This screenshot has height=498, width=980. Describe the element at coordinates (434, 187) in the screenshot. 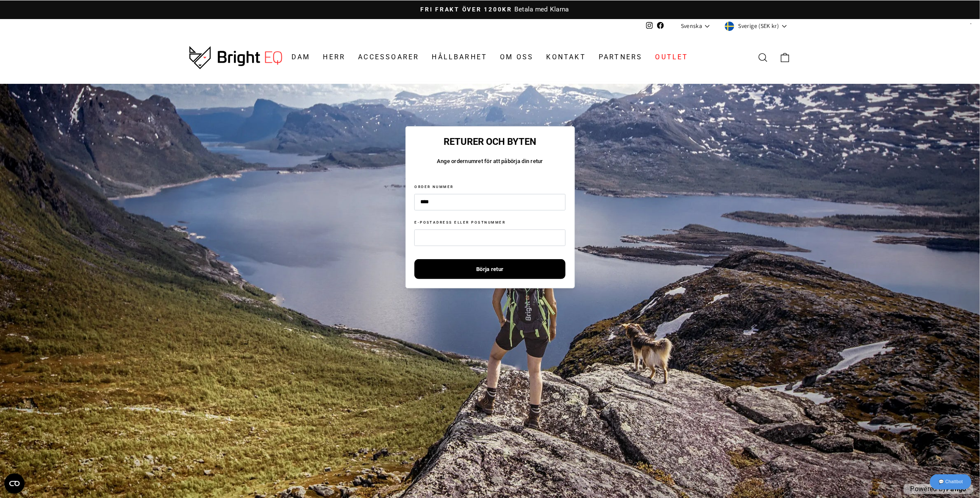

I see `label: Order nummer` at that location.